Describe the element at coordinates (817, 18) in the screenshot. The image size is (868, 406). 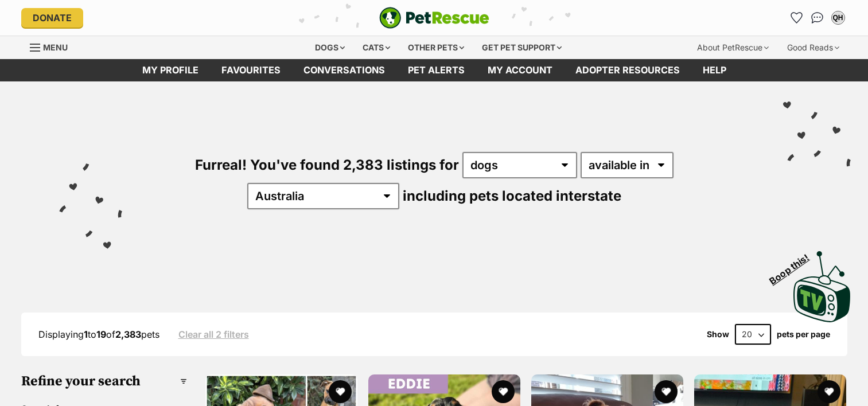
I see `img: chat-41dd97257d64d25036548639549fe6c8038ab92f7586957e7f3b1b290dea8141.svg` at that location.